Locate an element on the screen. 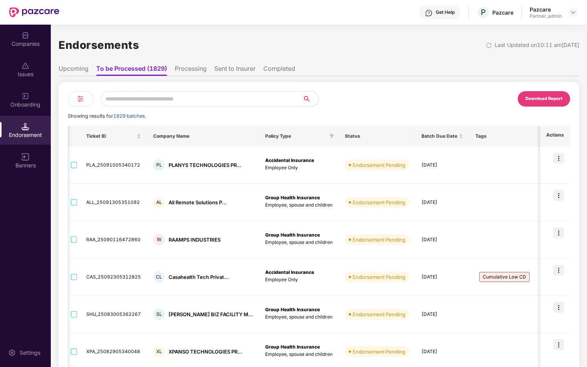  span: search is located at coordinates (310, 99).